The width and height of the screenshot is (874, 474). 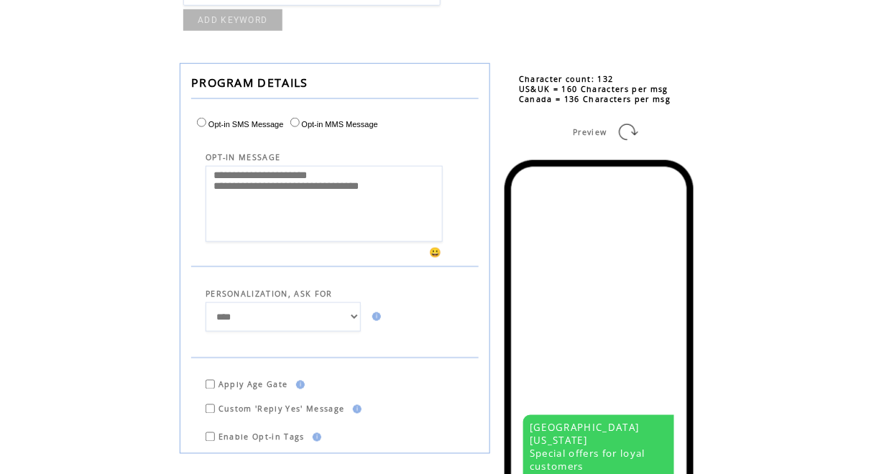 What do you see at coordinates (253, 385) in the screenshot?
I see `span: Apply Age Gate` at bounding box center [253, 385].